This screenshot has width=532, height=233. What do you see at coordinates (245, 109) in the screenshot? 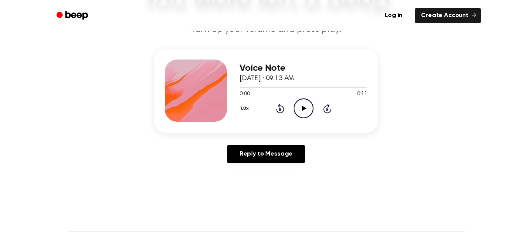
I see `button: 1.0x` at bounding box center [245, 109].